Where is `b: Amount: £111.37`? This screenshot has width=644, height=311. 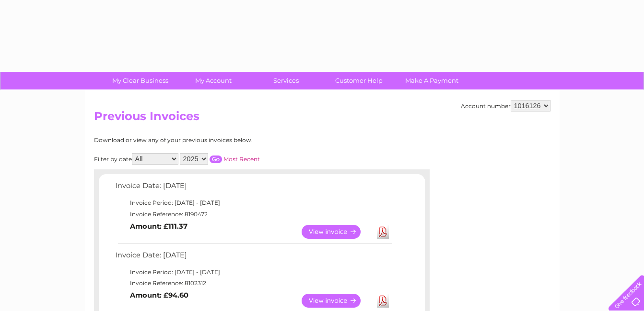
b: Amount: £111.37 is located at coordinates (159, 226).